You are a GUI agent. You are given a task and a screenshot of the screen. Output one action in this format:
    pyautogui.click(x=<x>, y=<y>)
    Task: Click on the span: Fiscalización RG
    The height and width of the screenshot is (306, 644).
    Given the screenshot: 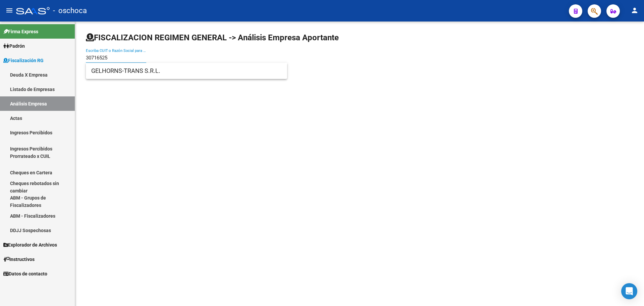 What is the action you would take?
    pyautogui.click(x=23, y=60)
    